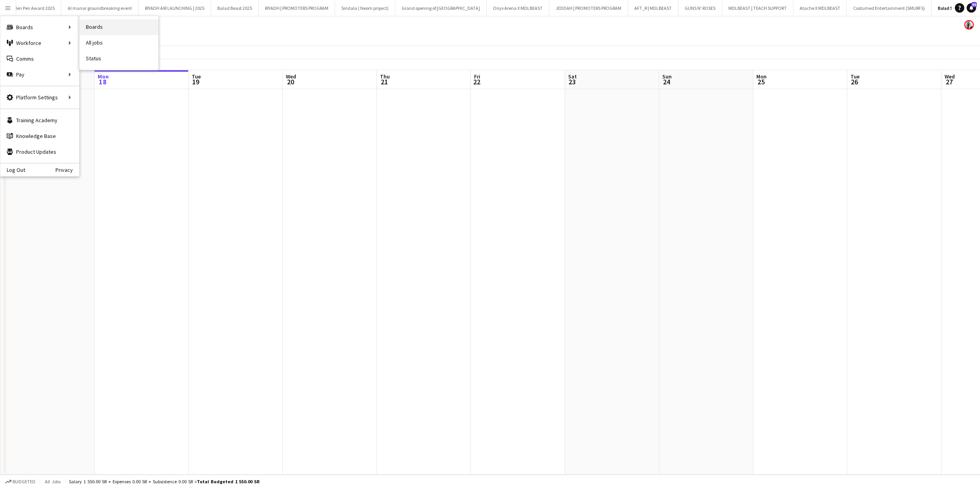 The height and width of the screenshot is (488, 980). I want to click on a: Status, so click(119, 59).